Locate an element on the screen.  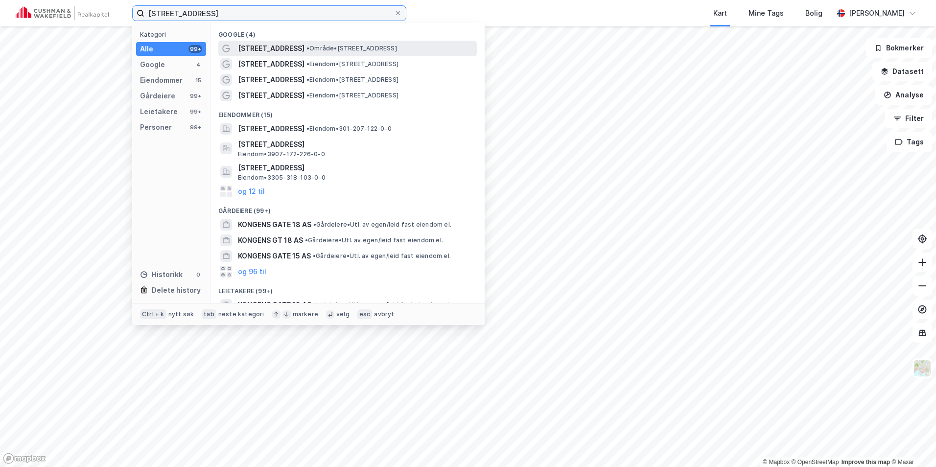
div: Gårdeiere is located at coordinates (158, 96).